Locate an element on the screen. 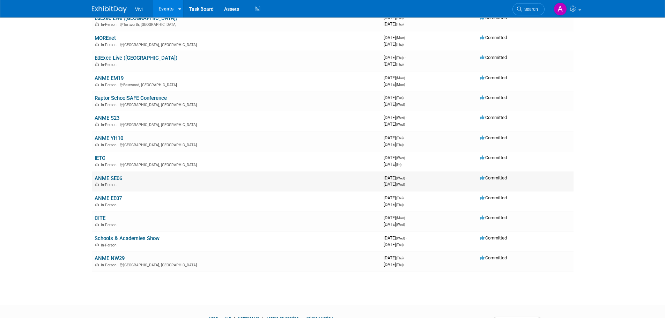  a: ANME EM19 is located at coordinates (109, 78).